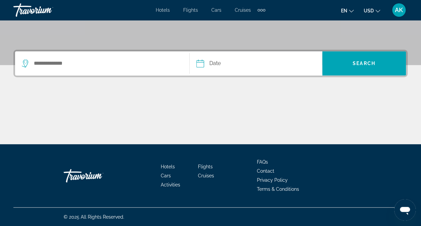  I want to click on a: Activities, so click(171, 185).